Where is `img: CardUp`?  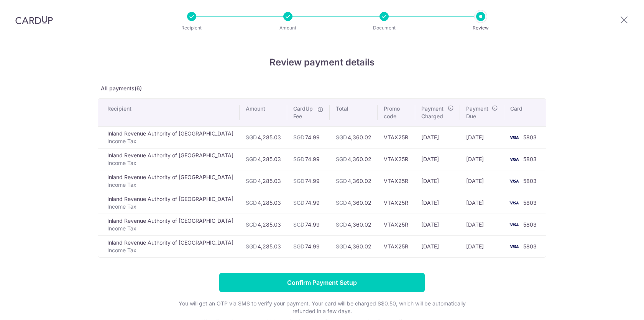
img: CardUp is located at coordinates (34, 20).